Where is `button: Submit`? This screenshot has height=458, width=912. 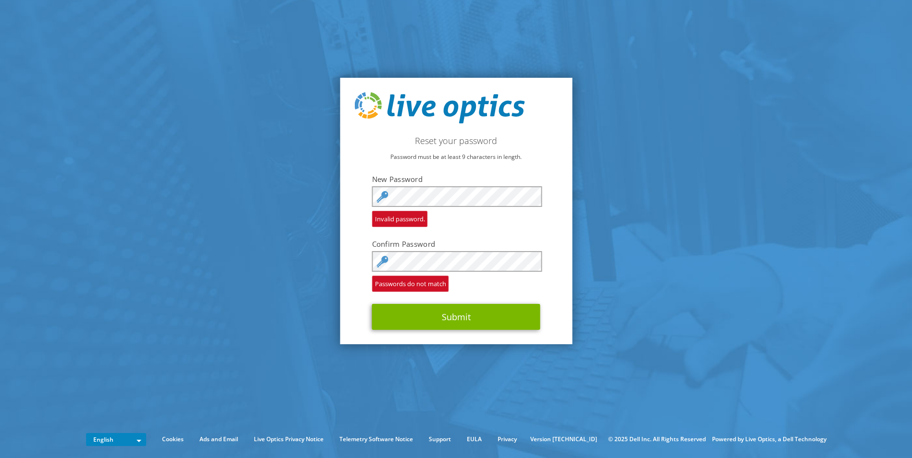
button: Submit is located at coordinates (456, 317).